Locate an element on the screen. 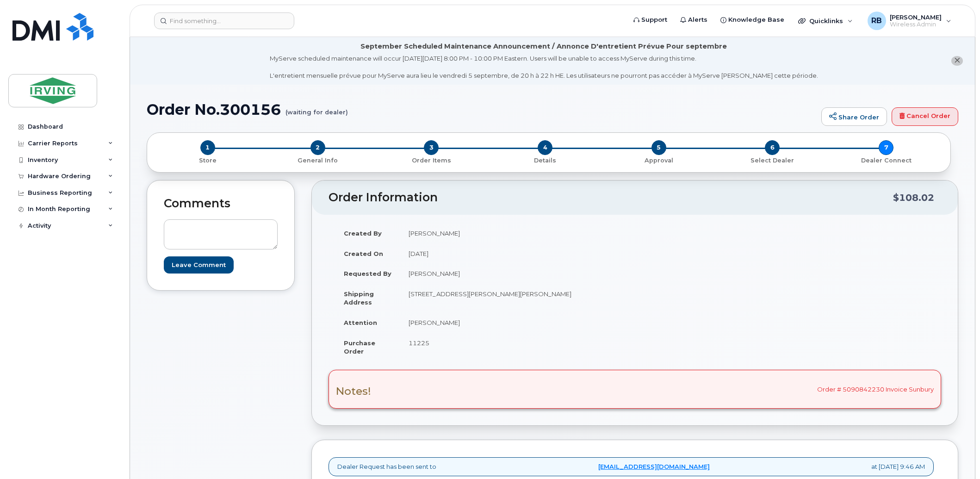 The width and height of the screenshot is (980, 479). p: Approval is located at coordinates (659, 160).